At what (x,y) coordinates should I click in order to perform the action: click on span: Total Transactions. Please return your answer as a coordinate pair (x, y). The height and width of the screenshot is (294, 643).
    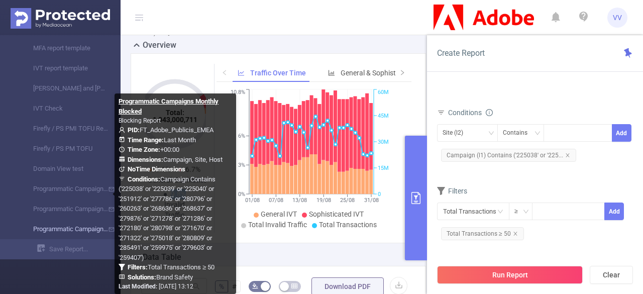
    Looking at the image, I should click on (348, 225).